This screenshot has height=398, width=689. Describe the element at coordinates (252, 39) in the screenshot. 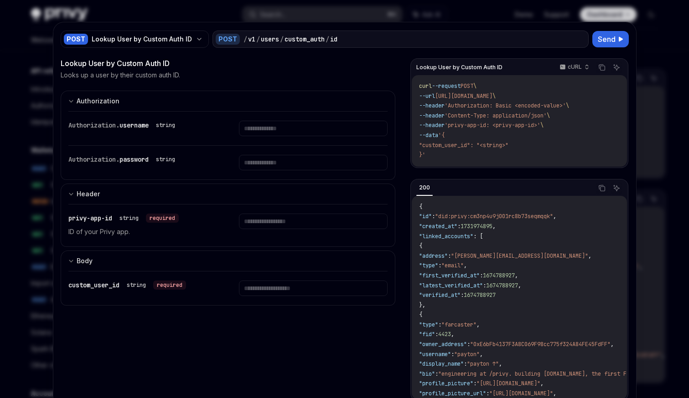

I see `div: v1` at that location.